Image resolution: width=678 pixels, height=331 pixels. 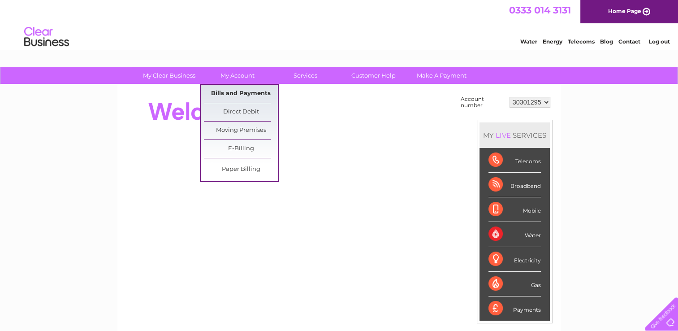 I want to click on span: 0333 014 3131, so click(x=540, y=10).